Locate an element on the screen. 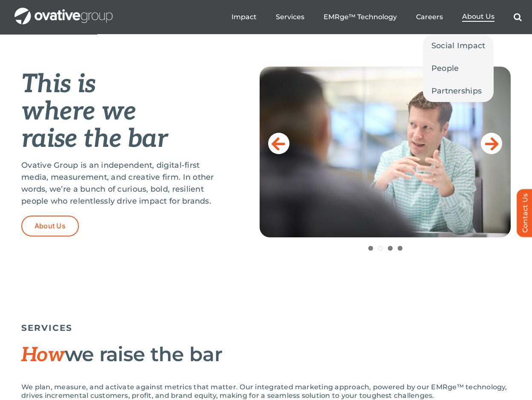  img: Home-Raise-the-Bar-2.jpeg is located at coordinates (385, 152).